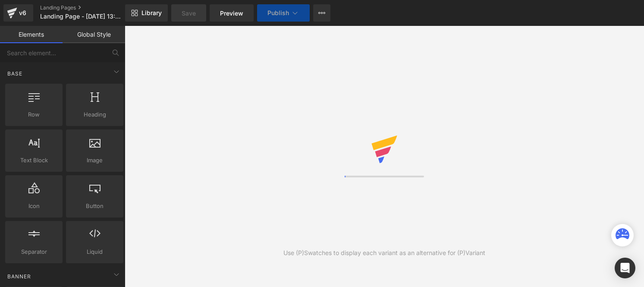  What do you see at coordinates (322, 13) in the screenshot?
I see `button: More` at bounding box center [322, 13].